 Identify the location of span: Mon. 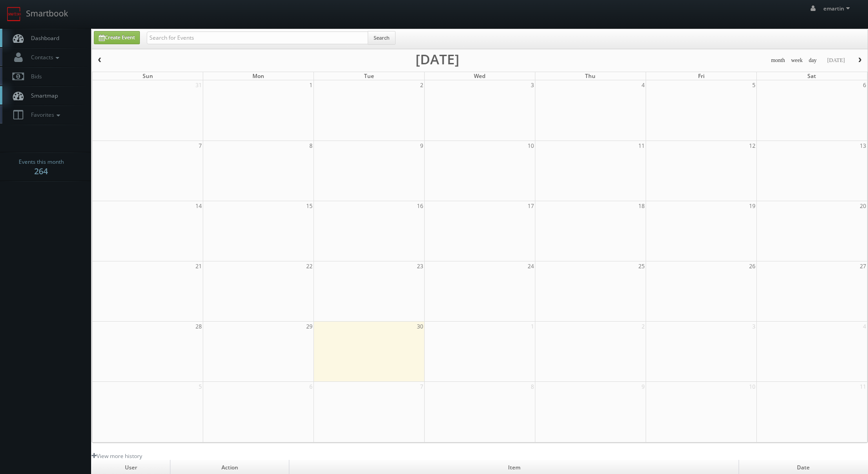
(259, 75).